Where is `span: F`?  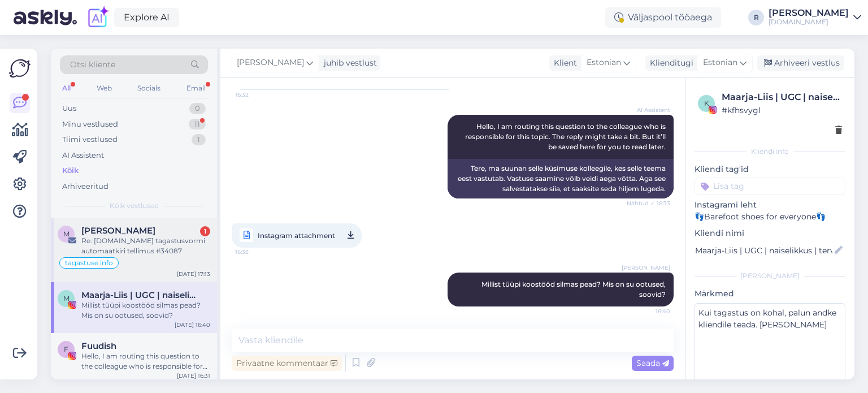 span: F is located at coordinates (66, 349).